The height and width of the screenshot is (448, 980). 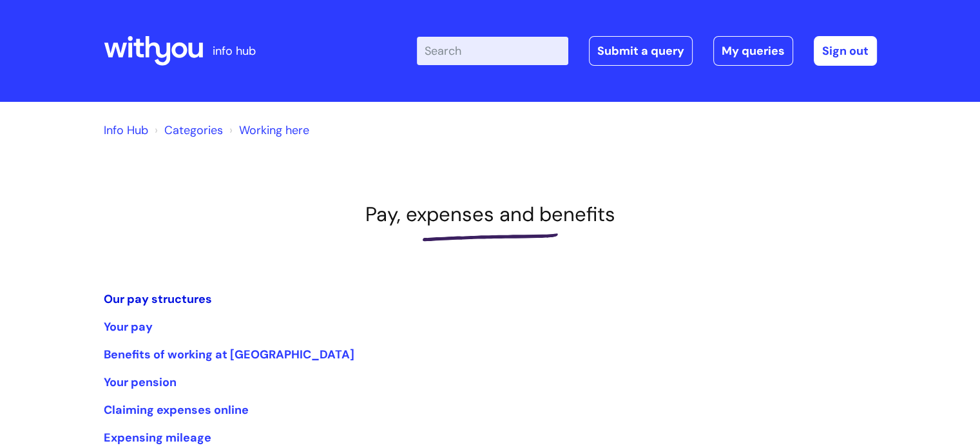 I want to click on li: Working here, so click(x=267, y=130).